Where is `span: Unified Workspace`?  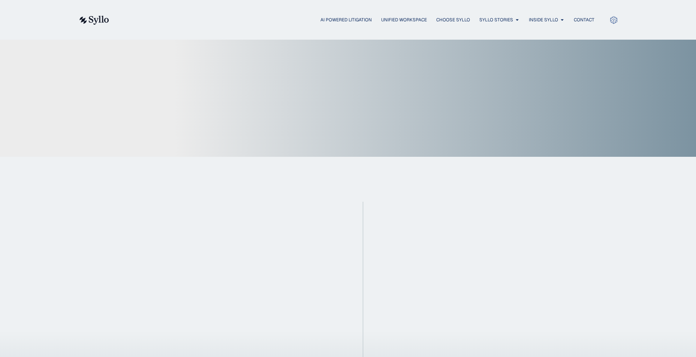 span: Unified Workspace is located at coordinates (404, 20).